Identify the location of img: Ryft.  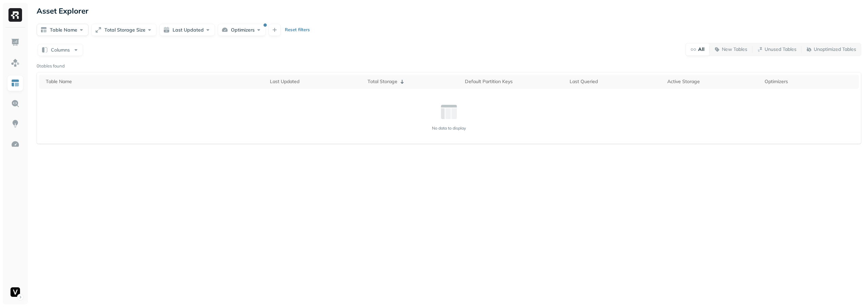
(15, 15).